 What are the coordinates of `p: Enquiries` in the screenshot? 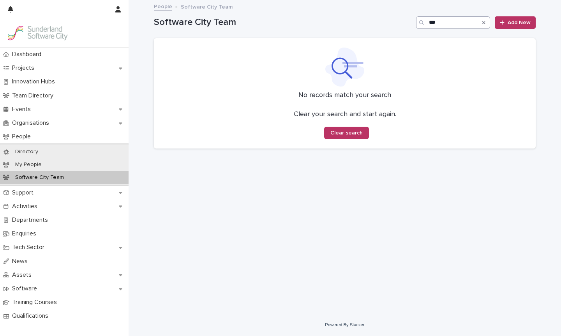 It's located at (26, 233).